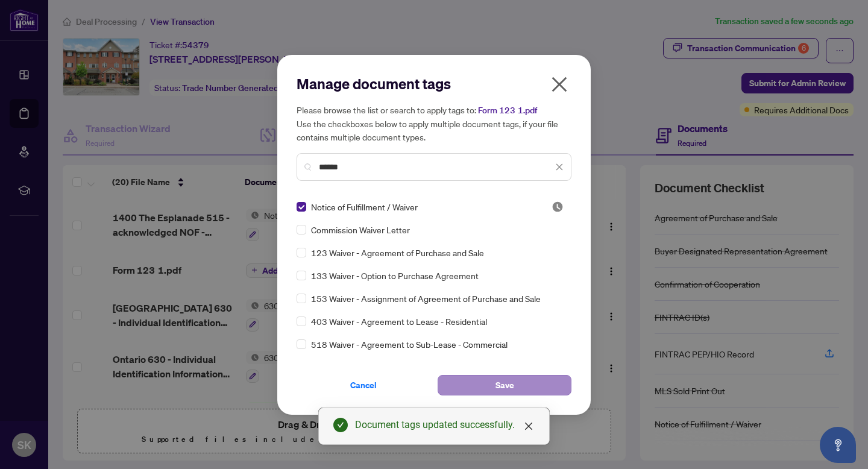 The height and width of the screenshot is (469, 868). I want to click on span: 153 Waiver - Assignment of Agreement of Purchase and Sale, so click(426, 299).